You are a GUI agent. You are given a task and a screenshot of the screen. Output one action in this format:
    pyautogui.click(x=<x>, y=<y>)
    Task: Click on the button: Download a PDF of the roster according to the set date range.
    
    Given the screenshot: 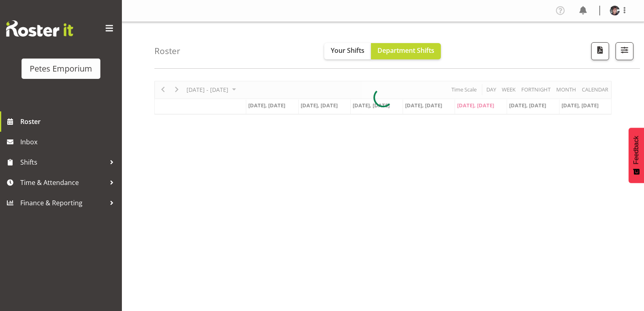 What is the action you would take?
    pyautogui.click(x=600, y=51)
    